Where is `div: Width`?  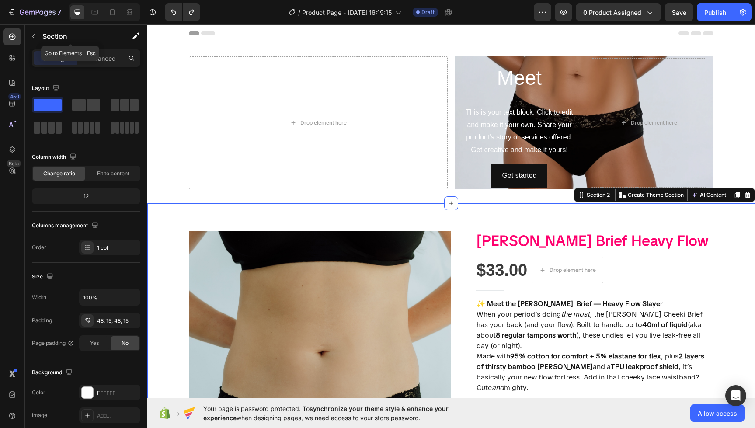 div: Width is located at coordinates (39, 297).